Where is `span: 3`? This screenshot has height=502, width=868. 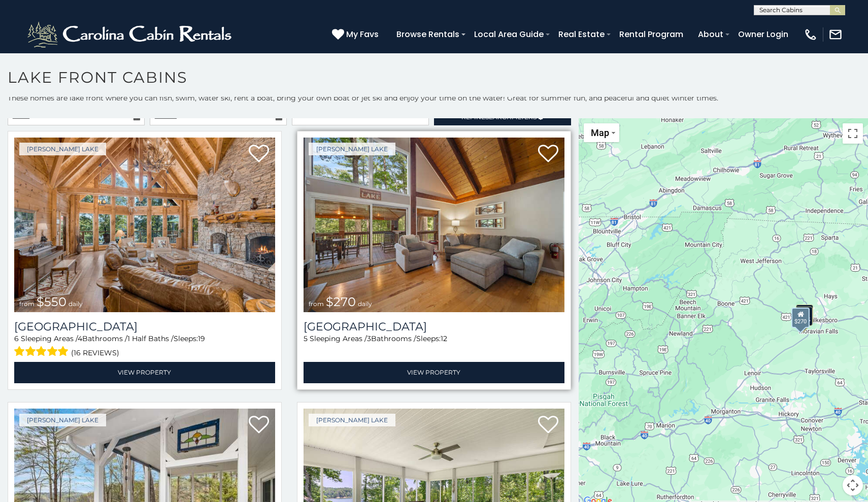 span: 3 is located at coordinates (369, 339).